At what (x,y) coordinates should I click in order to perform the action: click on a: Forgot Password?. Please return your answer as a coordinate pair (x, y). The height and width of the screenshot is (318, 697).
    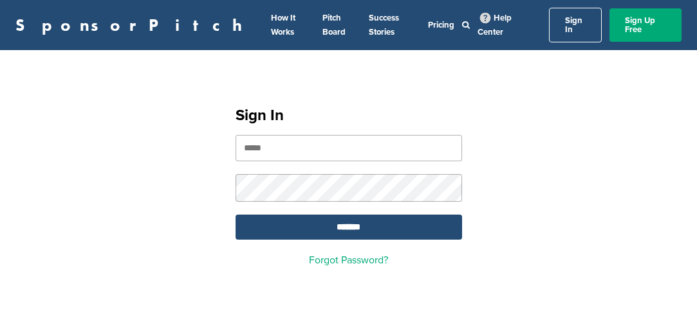
    Looking at the image, I should click on (348, 261).